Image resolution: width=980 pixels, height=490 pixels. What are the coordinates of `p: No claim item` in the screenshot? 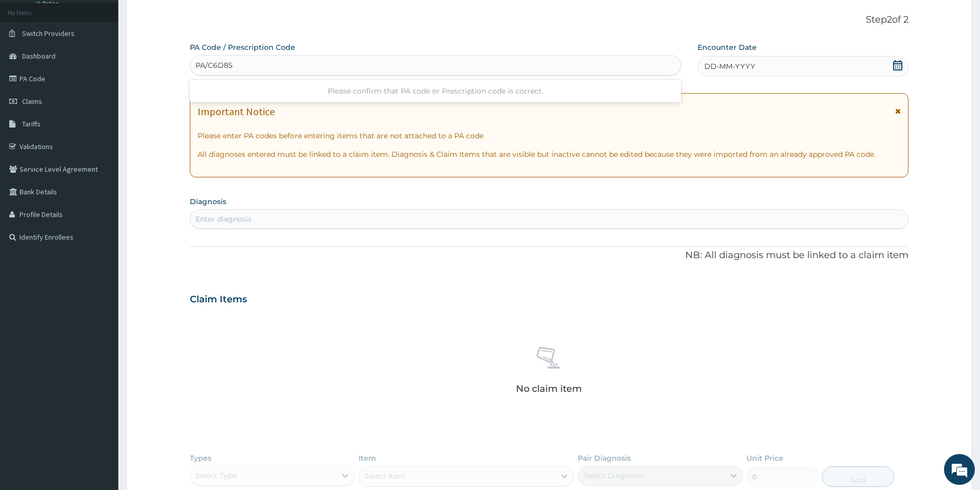 It's located at (548, 389).